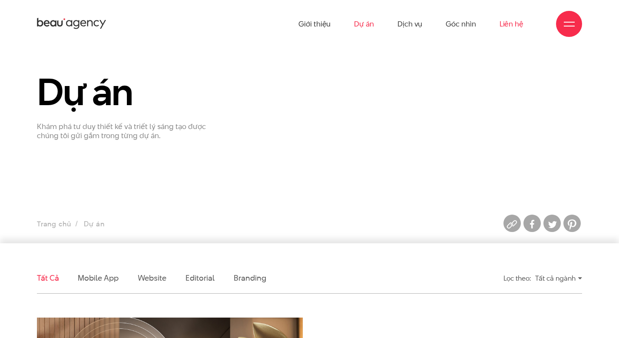  I want to click on a: Mobile app, so click(98, 278).